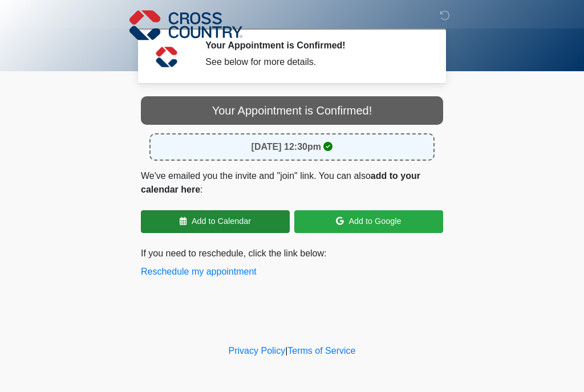 This screenshot has width=584, height=392. I want to click on div: Your Appointment is Confirmed!, so click(292, 111).